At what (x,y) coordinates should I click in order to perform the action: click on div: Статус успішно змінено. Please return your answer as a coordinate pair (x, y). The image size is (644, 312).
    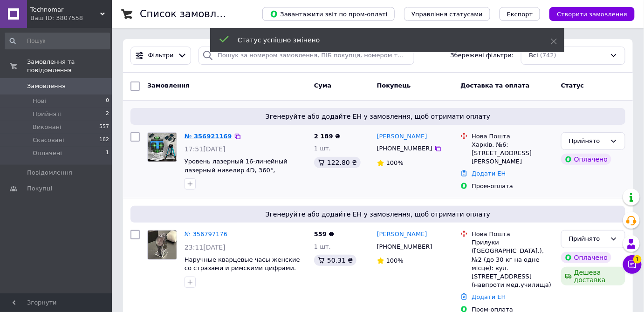
    Looking at the image, I should click on (382, 40).